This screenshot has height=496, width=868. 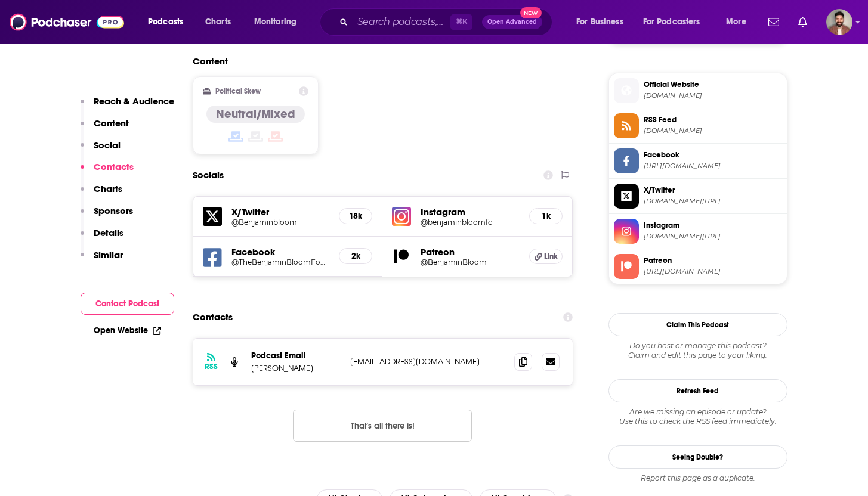 What do you see at coordinates (356, 216) in the screenshot?
I see `h5: 18k` at bounding box center [356, 216].